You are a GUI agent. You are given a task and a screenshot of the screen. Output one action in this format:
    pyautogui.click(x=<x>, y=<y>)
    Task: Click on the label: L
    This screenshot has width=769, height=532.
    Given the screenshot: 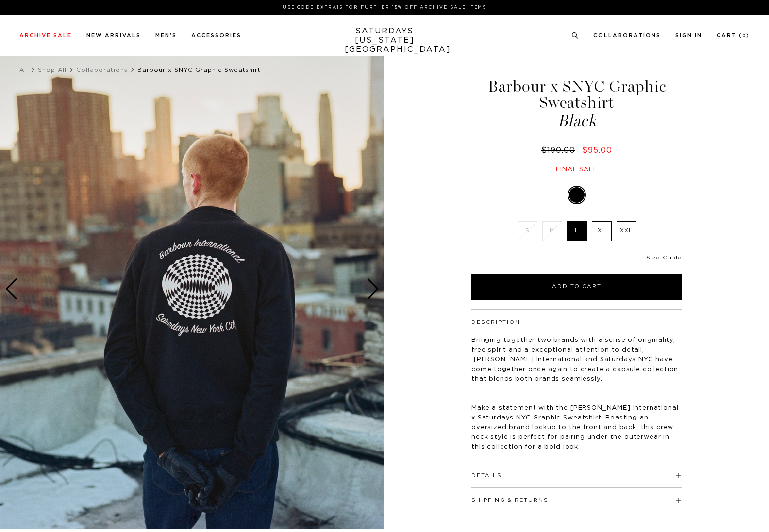 What is the action you would take?
    pyautogui.click(x=576, y=231)
    